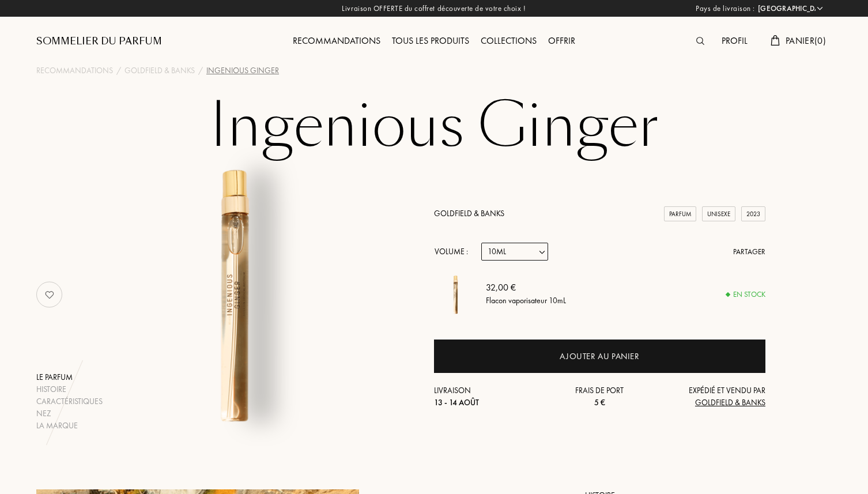 The width and height of the screenshot is (868, 494). Describe the element at coordinates (99, 41) in the screenshot. I see `div: Sommelier du Parfum` at that location.